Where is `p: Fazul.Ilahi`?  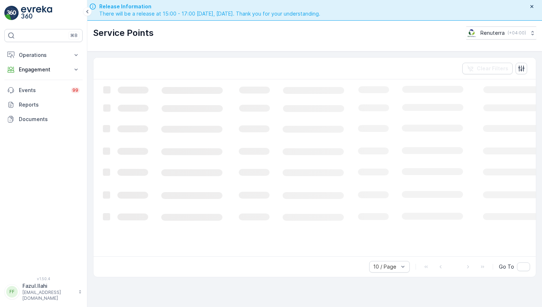
p: Fazul.Ilahi is located at coordinates (49, 286).